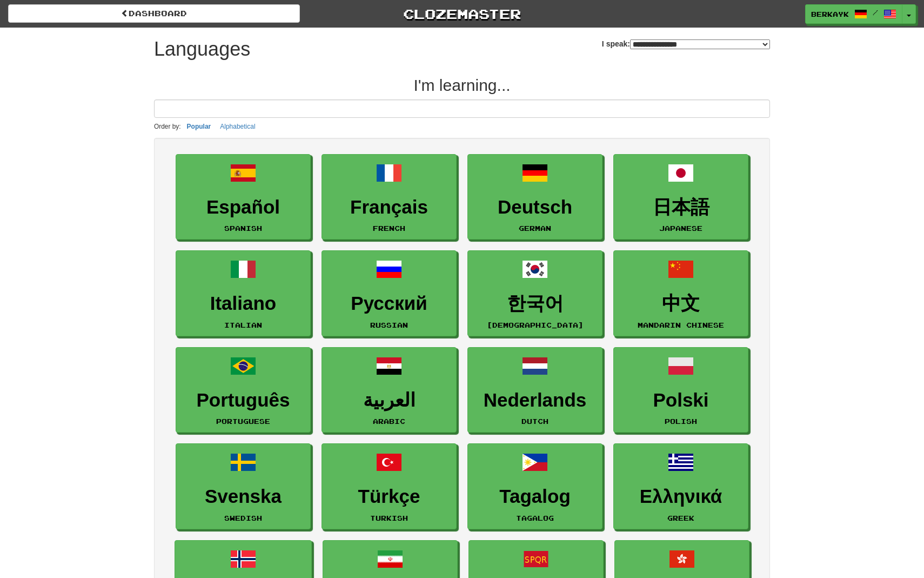 The height and width of the screenshot is (578, 924). I want to click on a: DeutschGerman, so click(535, 196).